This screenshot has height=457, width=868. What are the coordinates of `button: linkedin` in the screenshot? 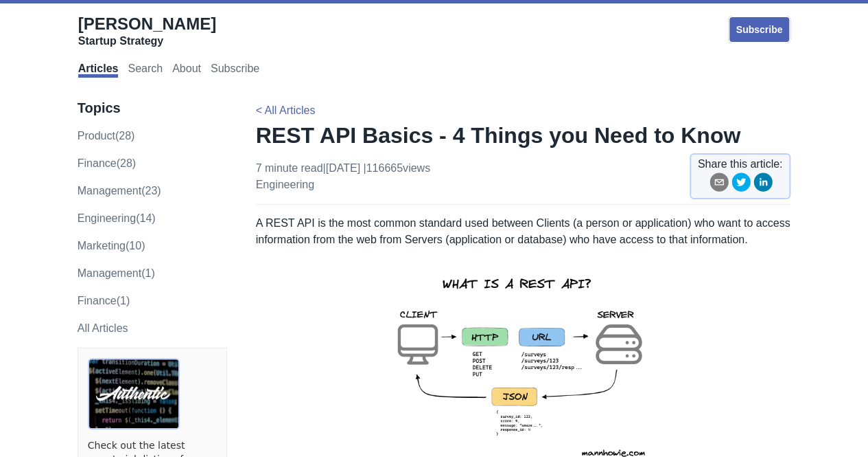 It's located at (763, 184).